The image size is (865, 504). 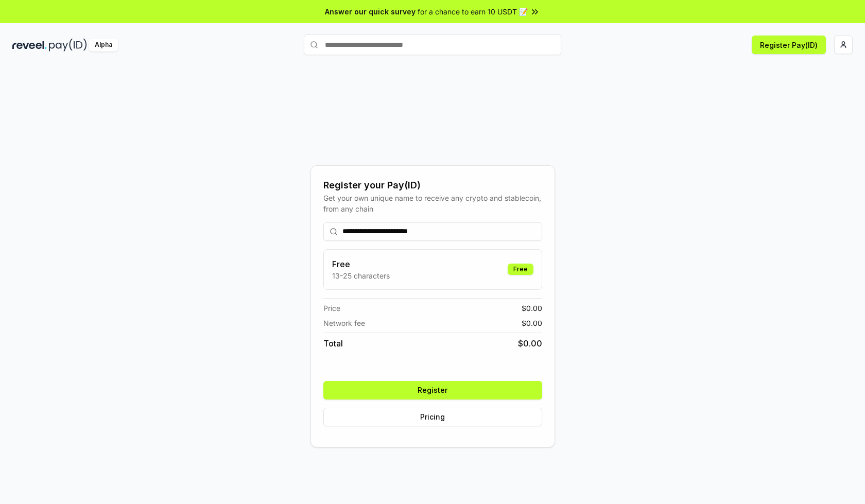 What do you see at coordinates (361, 275) in the screenshot?
I see `p: 13-25 characters` at bounding box center [361, 275].